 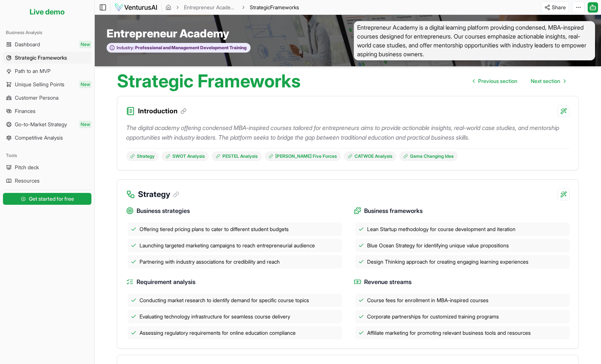 I want to click on span: Next section, so click(x=546, y=81).